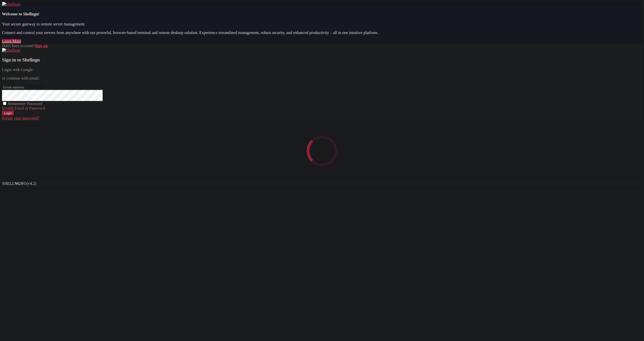 This screenshot has width=644, height=341. I want to click on a: Sign up, so click(41, 45).